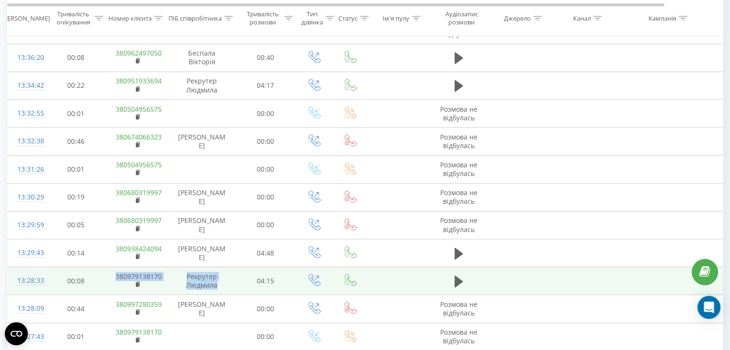  What do you see at coordinates (139, 249) in the screenshot?
I see `a: 380938424094` at bounding box center [139, 249].